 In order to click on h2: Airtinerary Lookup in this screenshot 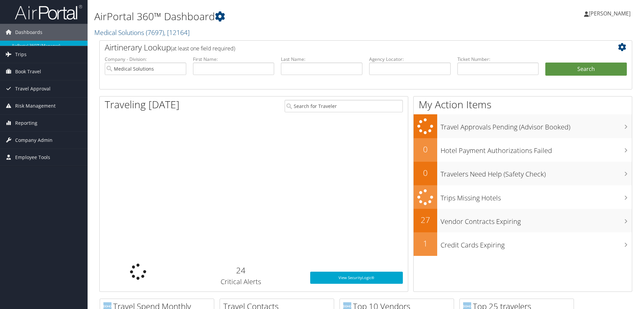, I will do `click(344, 47)`.